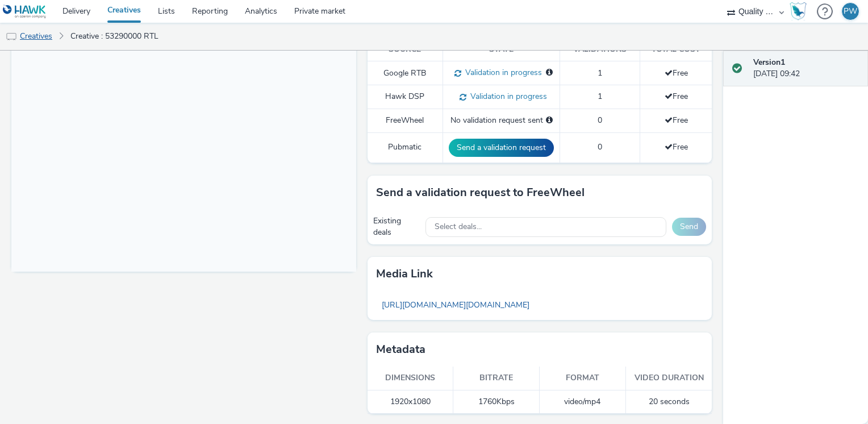  I want to click on div: Existing deals, so click(397, 226).